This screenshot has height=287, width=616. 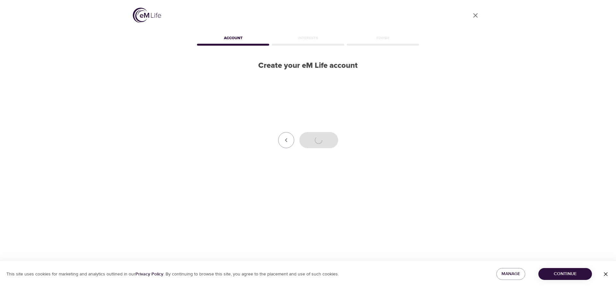 What do you see at coordinates (147, 15) in the screenshot?
I see `img: logo` at bounding box center [147, 15].